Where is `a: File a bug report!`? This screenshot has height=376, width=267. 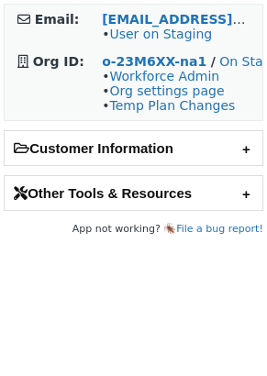
a: File a bug report! is located at coordinates (219, 228).